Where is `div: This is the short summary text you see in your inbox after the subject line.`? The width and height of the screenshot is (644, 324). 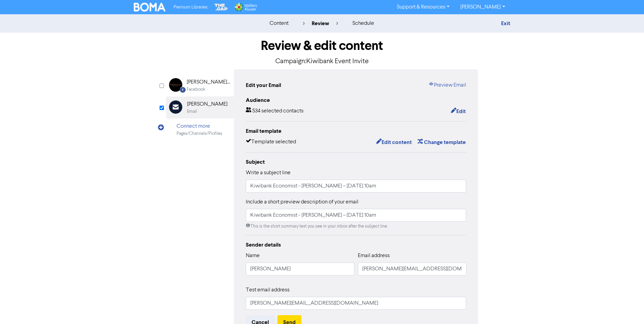 div: This is the short summary text you see in your inbox after the subject line. is located at coordinates (356, 226).